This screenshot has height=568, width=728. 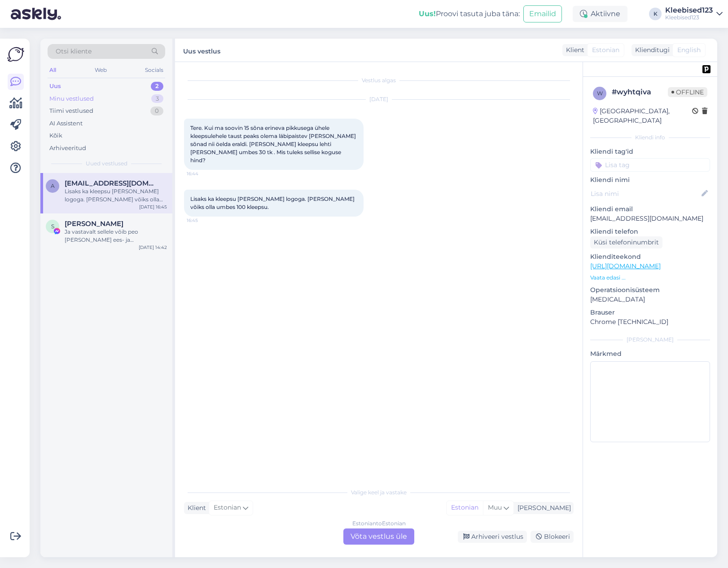 What do you see at coordinates (100, 70) in the screenshot?
I see `div: Web` at bounding box center [100, 70].